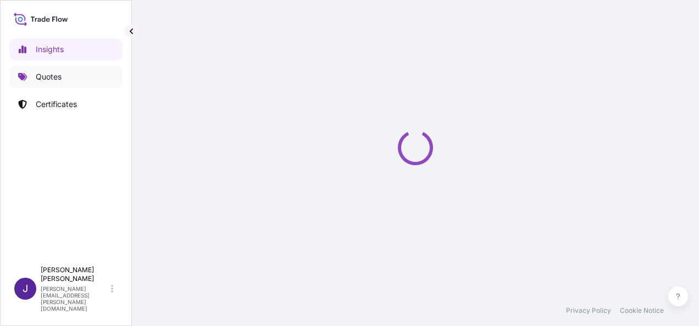  Describe the element at coordinates (49, 49) in the screenshot. I see `p: Insights` at that location.